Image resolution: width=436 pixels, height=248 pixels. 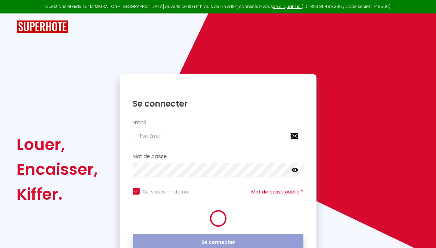 I want to click on div: Kiffer., so click(x=57, y=194).